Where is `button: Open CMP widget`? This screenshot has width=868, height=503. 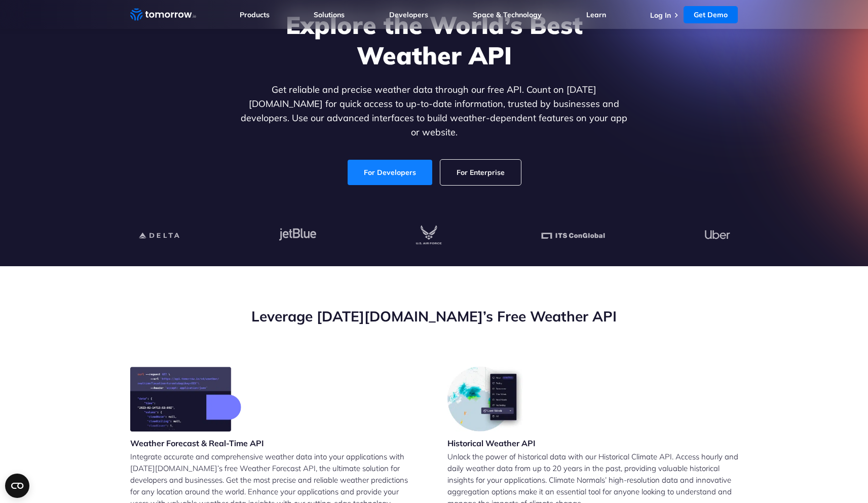 button: Open CMP widget is located at coordinates (17, 486).